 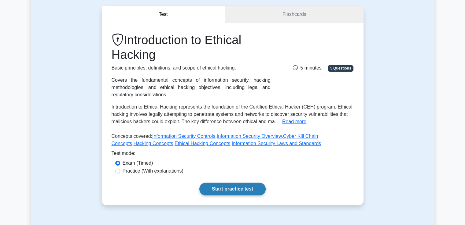 What do you see at coordinates (294, 122) in the screenshot?
I see `button: Read more` at bounding box center [294, 122].